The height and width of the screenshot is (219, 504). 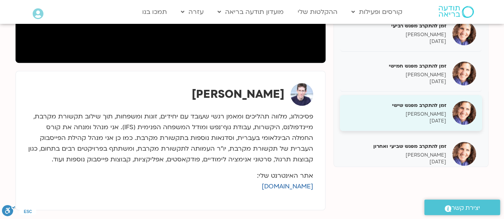 I want to click on h5: זמן להתקרב מפגש רביעי, so click(x=396, y=26).